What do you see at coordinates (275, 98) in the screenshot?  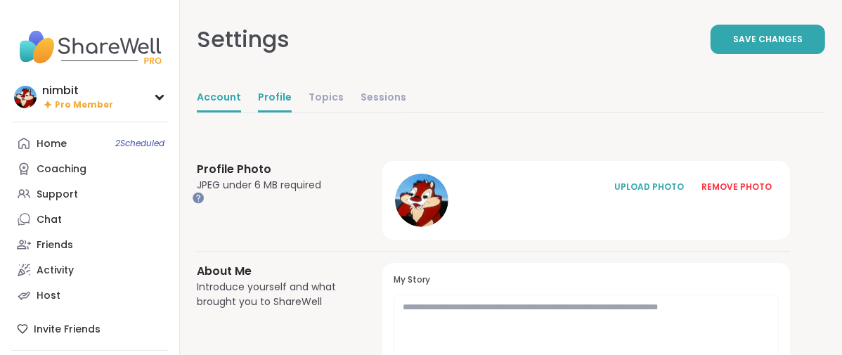 I see `a: Profile` at bounding box center [275, 98].